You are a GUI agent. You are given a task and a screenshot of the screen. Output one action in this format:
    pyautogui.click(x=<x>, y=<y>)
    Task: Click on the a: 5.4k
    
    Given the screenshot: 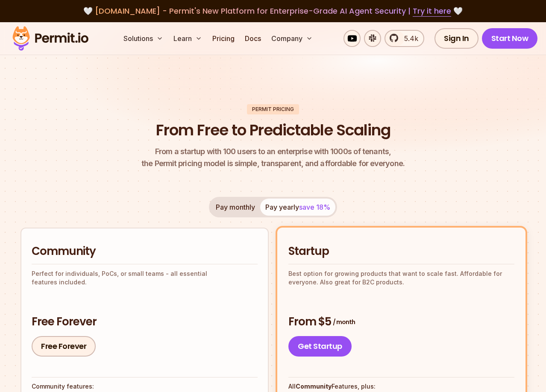 What is the action you would take?
    pyautogui.click(x=404, y=39)
    